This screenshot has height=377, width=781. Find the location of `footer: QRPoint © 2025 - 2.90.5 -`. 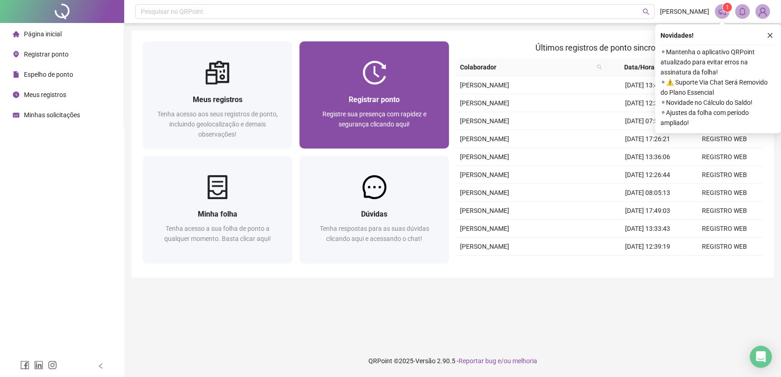

footer: QRPoint © 2025 - 2.90.5 - is located at coordinates (453, 361).